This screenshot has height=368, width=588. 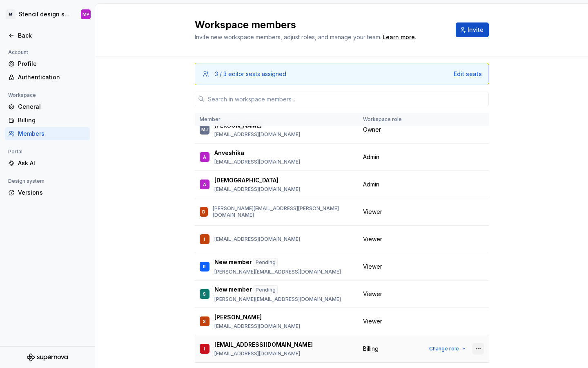 I want to click on div: General, so click(x=52, y=106).